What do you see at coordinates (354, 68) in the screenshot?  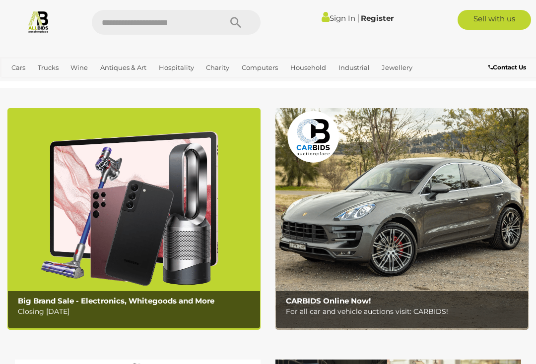 I see `a: Industrial` at bounding box center [354, 68].